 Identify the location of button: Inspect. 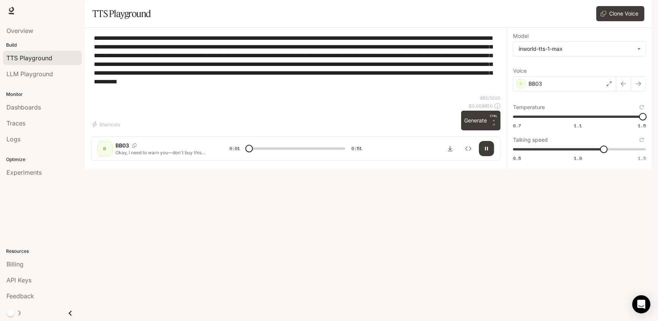
(469, 149).